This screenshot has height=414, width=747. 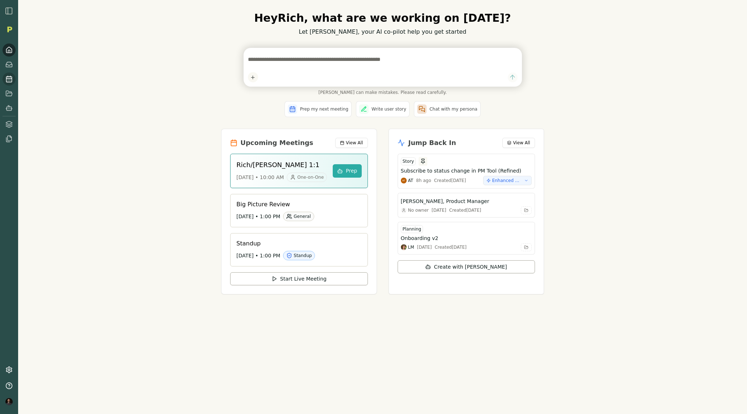 What do you see at coordinates (299, 256) in the screenshot?
I see `div: Standup` at bounding box center [299, 256].